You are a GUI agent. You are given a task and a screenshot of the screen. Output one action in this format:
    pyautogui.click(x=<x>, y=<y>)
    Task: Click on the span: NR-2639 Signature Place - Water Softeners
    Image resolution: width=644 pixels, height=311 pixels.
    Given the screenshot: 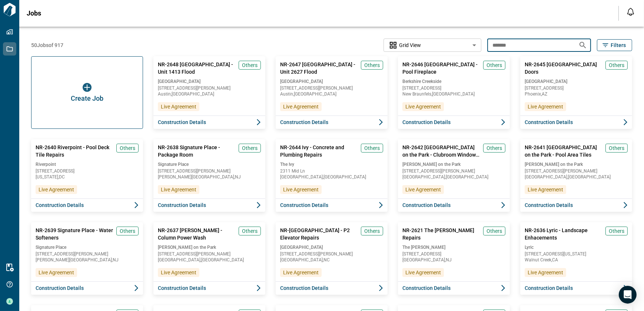 What is the action you would take?
    pyautogui.click(x=74, y=234)
    